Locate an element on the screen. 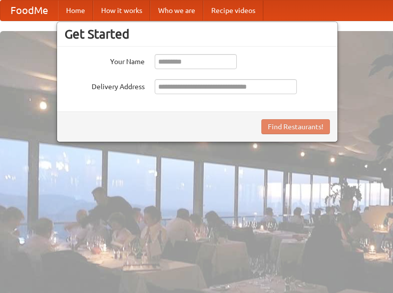  label: Delivery Address is located at coordinates (105, 85).